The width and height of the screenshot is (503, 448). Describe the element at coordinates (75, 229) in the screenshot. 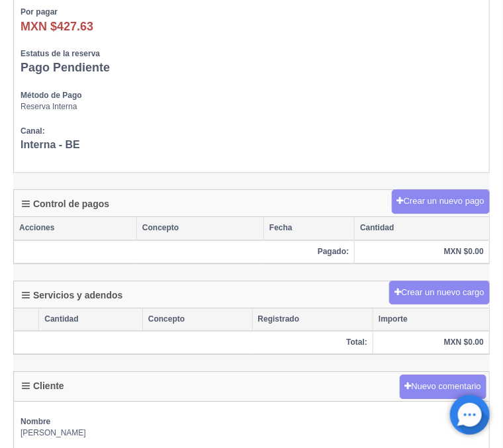

I see `th: Acciones` at that location.